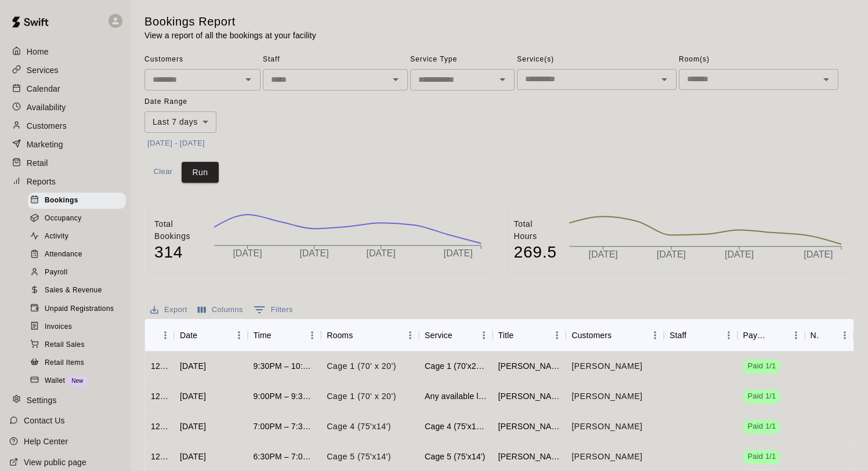  Describe the element at coordinates (456, 366) in the screenshot. I see `div: Cage 1 (70'x20' with Hittrax)` at that location.